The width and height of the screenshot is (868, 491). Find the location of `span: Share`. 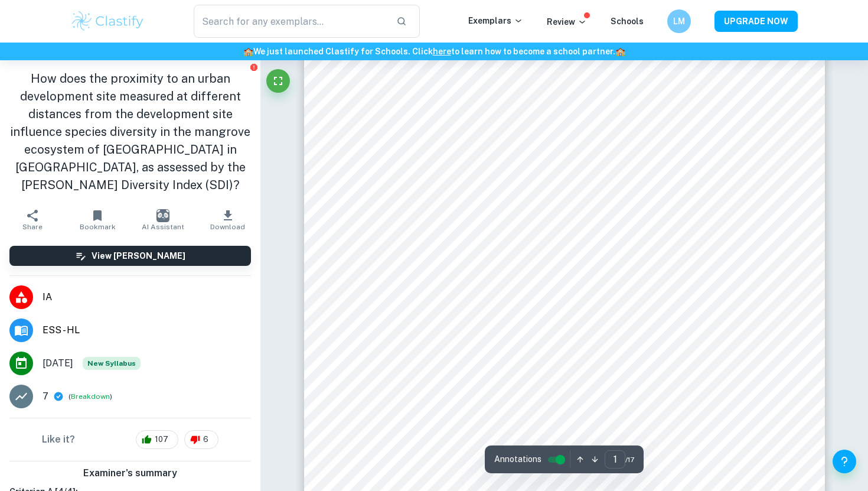

span: Share is located at coordinates (32, 227).